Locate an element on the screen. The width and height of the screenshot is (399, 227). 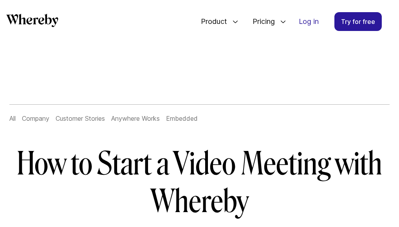
a: Try for free is located at coordinates (358, 22).